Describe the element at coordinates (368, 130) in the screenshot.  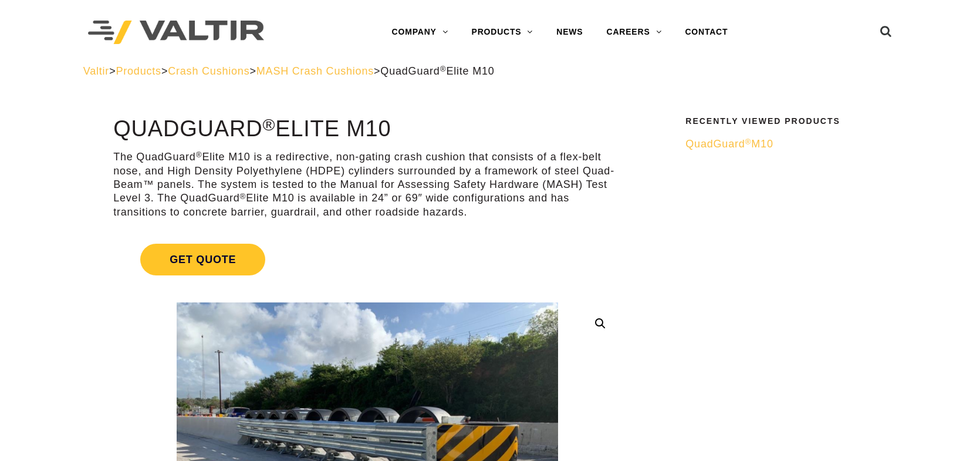
I see `h1: QuadGuard Elite M10` at that location.